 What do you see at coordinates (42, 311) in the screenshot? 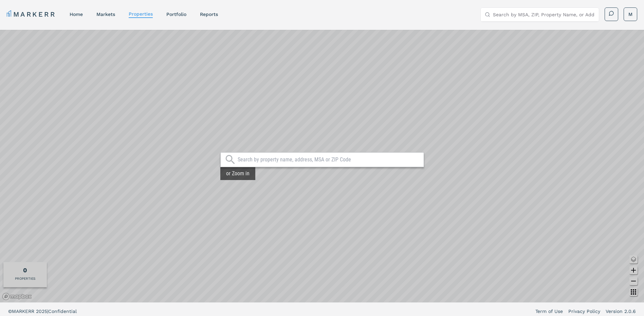
I see `span: 2025 |` at bounding box center [42, 311].